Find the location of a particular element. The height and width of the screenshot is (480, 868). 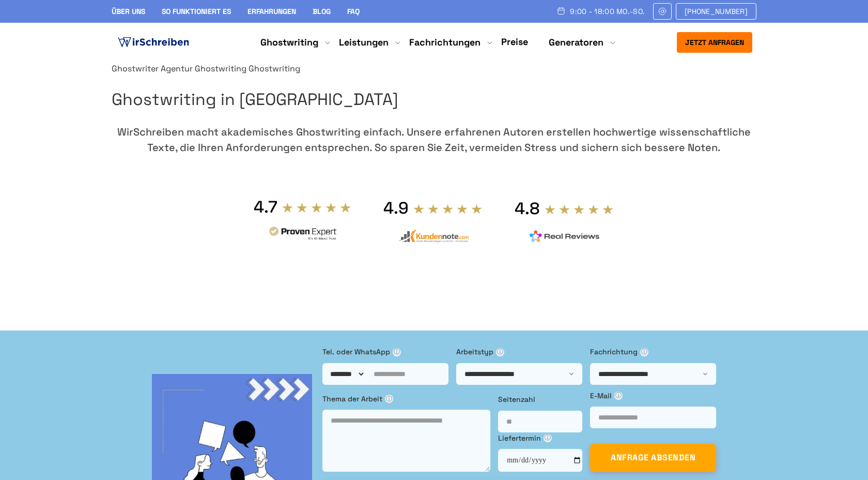

div: WirSchreiben macht akademisches Ghostwriting einfach. Unsere erfahrenen Autoren erstellen hochwer... is located at coordinates (434, 140).